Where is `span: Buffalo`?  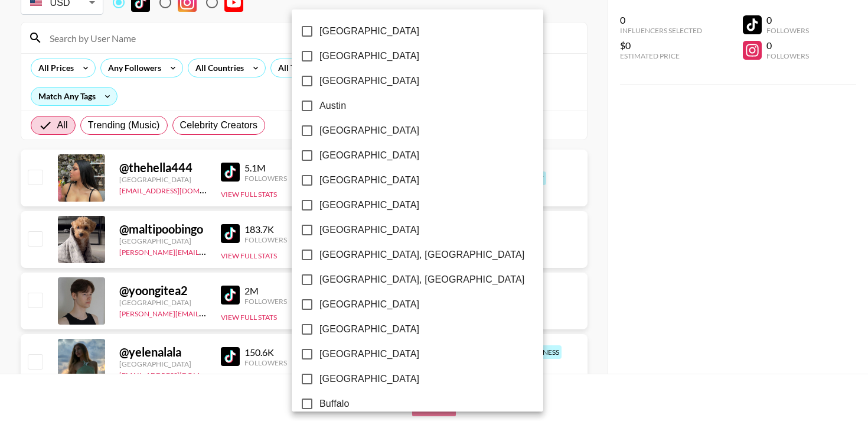
span: Buffalo is located at coordinates (334, 404).